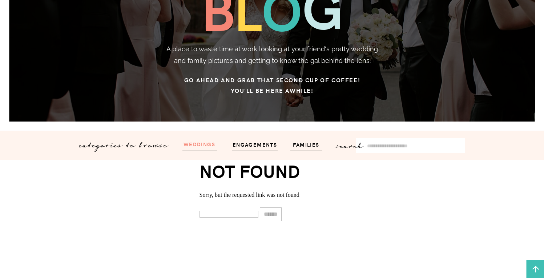 The width and height of the screenshot is (544, 278). I want to click on p: search, so click(353, 143).